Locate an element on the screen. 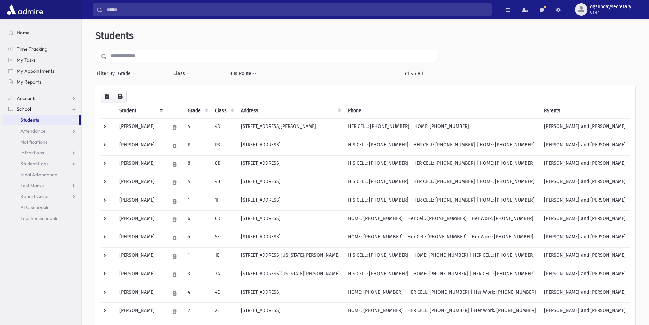  td: 4D is located at coordinates (224, 127).